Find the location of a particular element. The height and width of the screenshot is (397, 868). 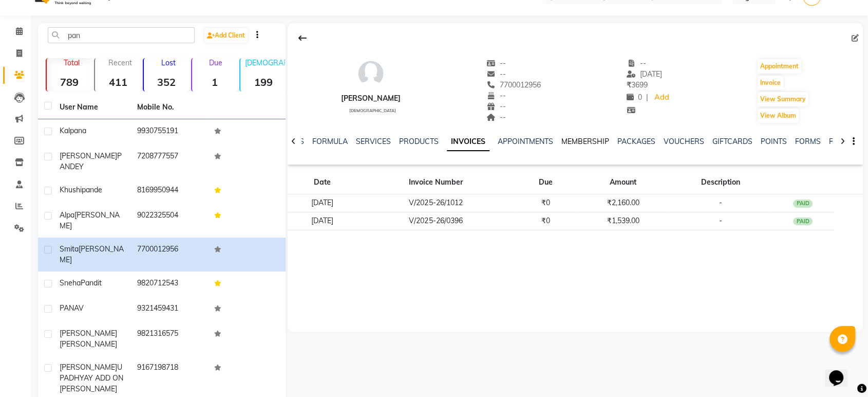

strong: 352 is located at coordinates (166, 81).